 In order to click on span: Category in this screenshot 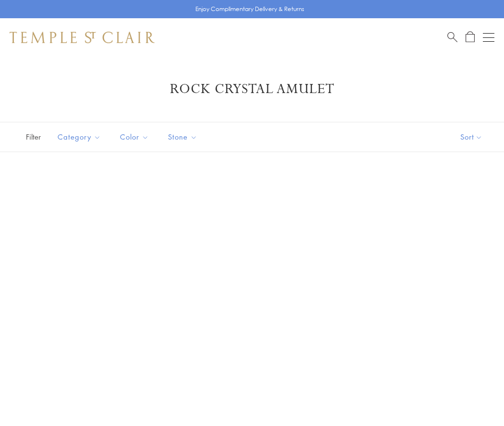, I will do `click(81, 137)`.